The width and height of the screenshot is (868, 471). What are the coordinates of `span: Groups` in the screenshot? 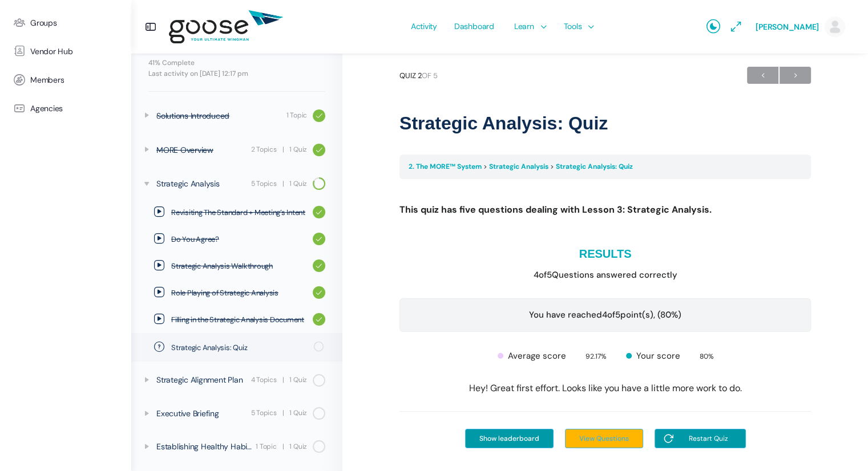 It's located at (44, 23).